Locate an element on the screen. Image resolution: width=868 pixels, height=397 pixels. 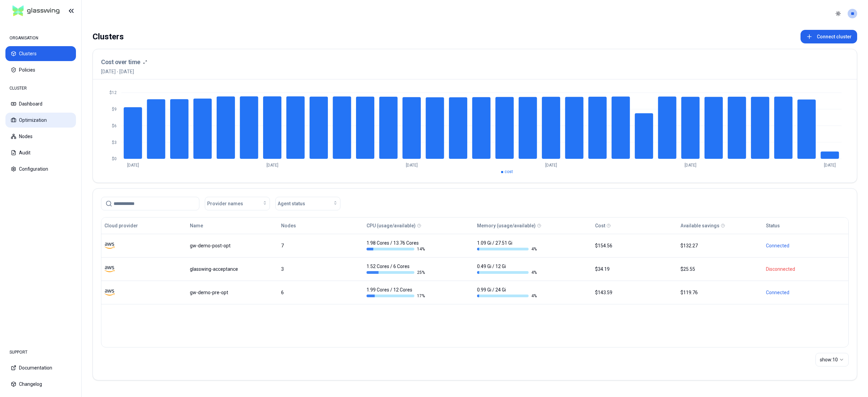
div: Status is located at coordinates (773, 226).